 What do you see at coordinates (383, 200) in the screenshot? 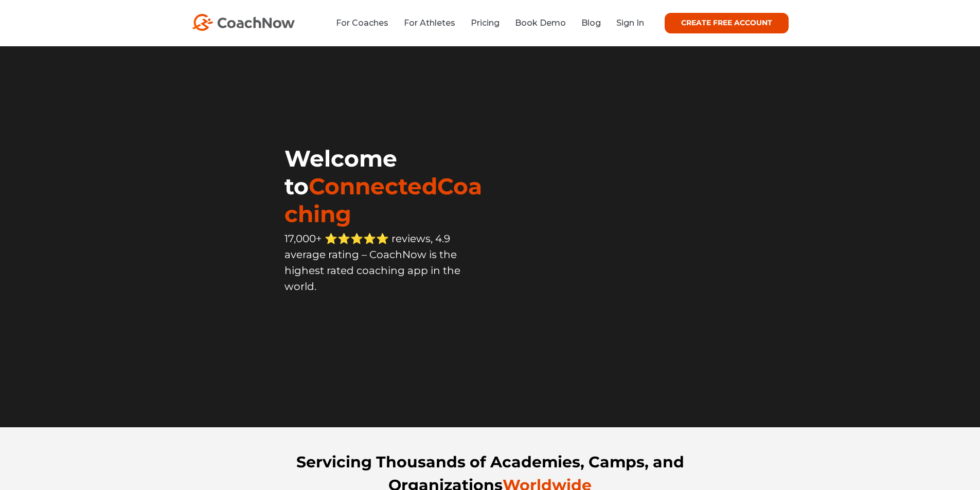
I see `span: ConnectedCoaching` at bounding box center [383, 200].